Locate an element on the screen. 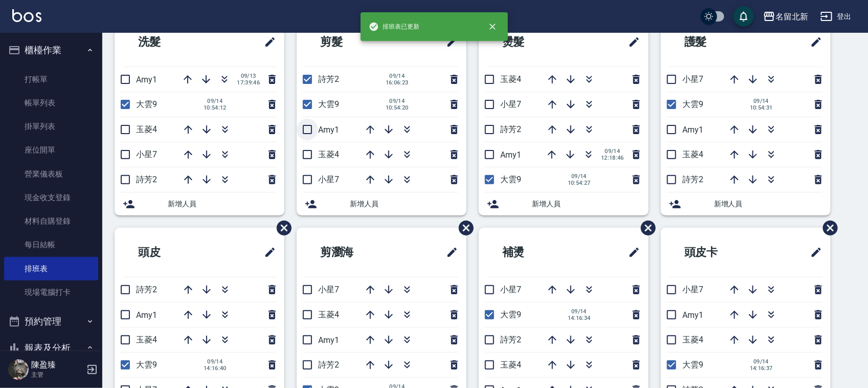  button: save is located at coordinates (744, 16).